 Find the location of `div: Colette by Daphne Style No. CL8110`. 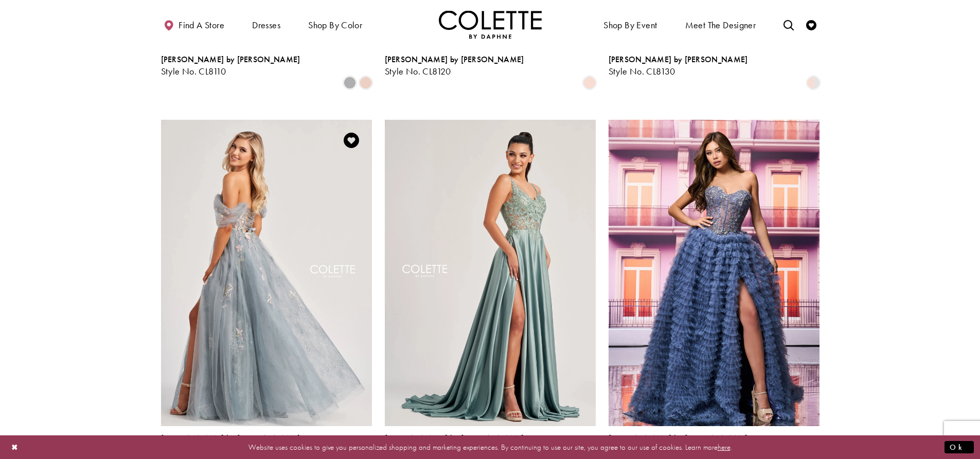

div: Colette by Daphne Style No. CL8110 is located at coordinates (230, 66).